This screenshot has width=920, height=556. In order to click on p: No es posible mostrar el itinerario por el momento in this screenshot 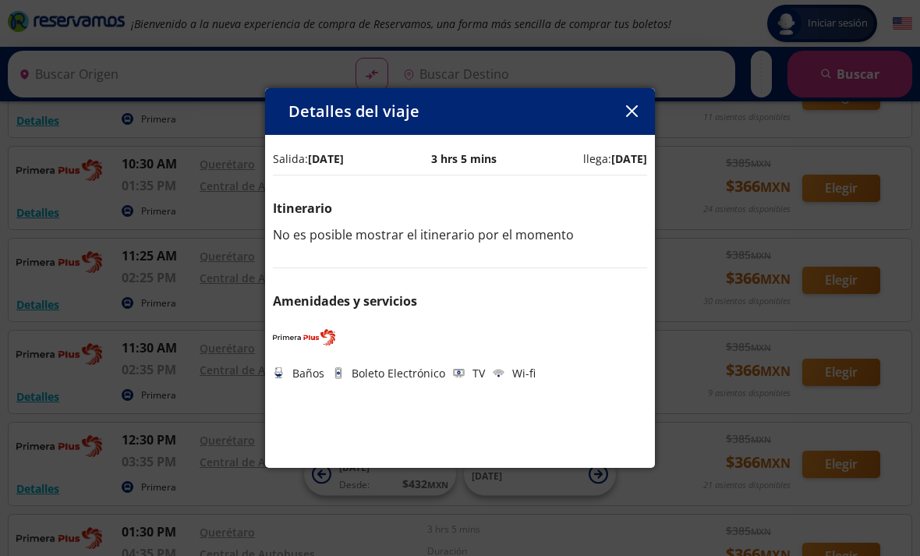, I will do `click(460, 235)`.